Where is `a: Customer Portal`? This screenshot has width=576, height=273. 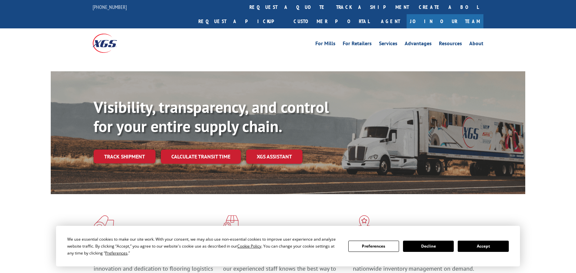 a: Customer Portal is located at coordinates (332, 21).